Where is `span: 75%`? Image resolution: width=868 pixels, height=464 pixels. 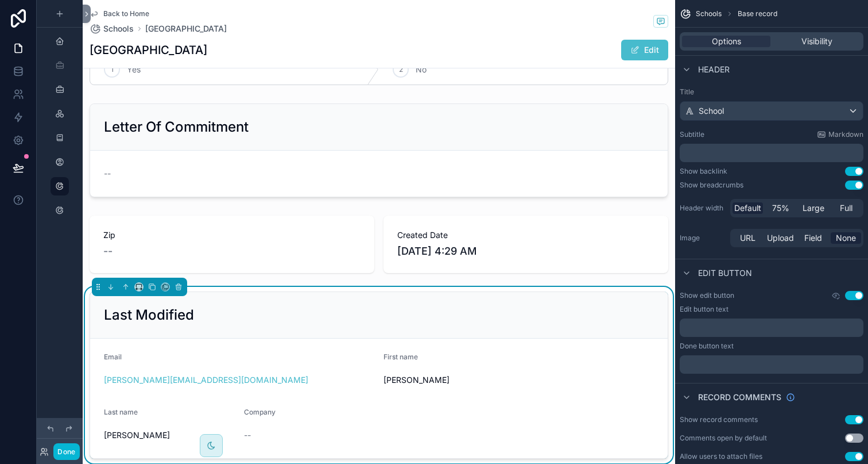
span: 75% is located at coordinates (780, 208).